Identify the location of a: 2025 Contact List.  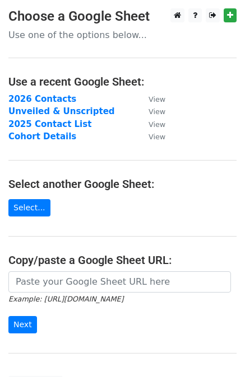
(50, 124).